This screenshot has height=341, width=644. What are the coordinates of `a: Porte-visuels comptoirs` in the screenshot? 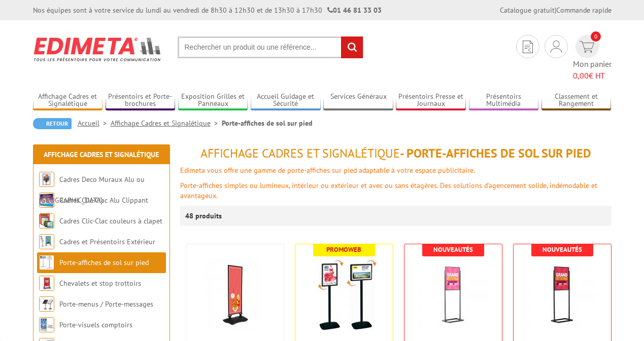 It's located at (96, 325).